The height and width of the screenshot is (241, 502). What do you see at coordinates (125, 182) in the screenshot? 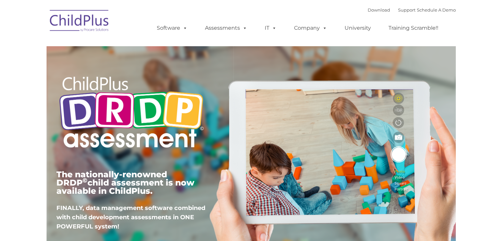
I see `span: The nationally-renowned DRDP child assessment is now available in ChildPlus.` at bounding box center [125, 182].